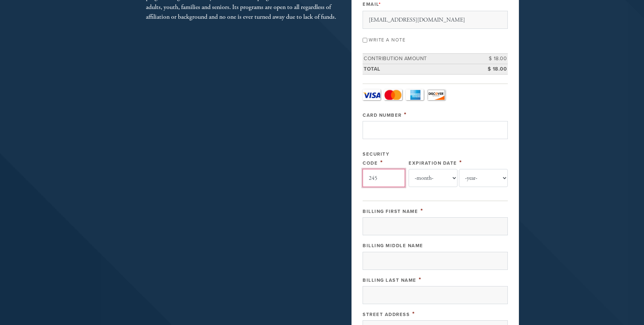 The image size is (644, 325). I want to click on a: MasterCard, so click(393, 95).